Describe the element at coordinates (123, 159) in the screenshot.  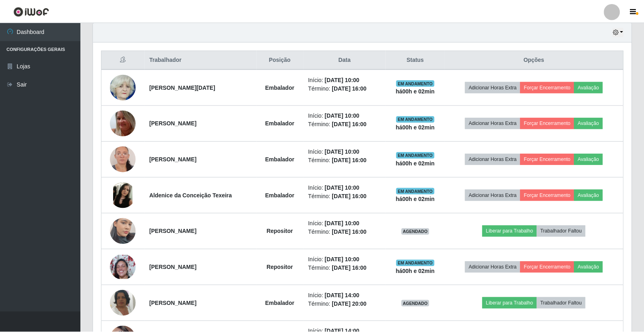
I see `img: 1715090170415.jpeg` at that location.